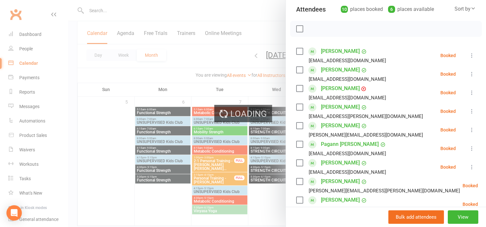 The height and width of the screenshot is (227, 486). What do you see at coordinates (14, 213) in the screenshot?
I see `div: Open Intercom Messenger` at bounding box center [14, 213].